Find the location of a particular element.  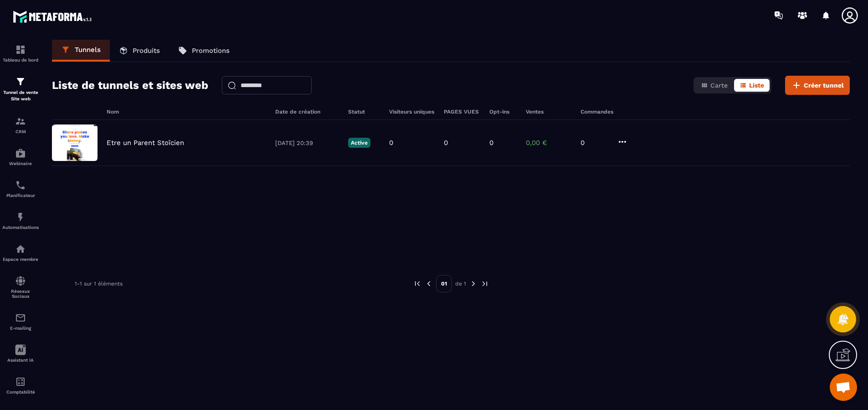

a: schedulerschedulerPlanificateur is located at coordinates (20, 189).